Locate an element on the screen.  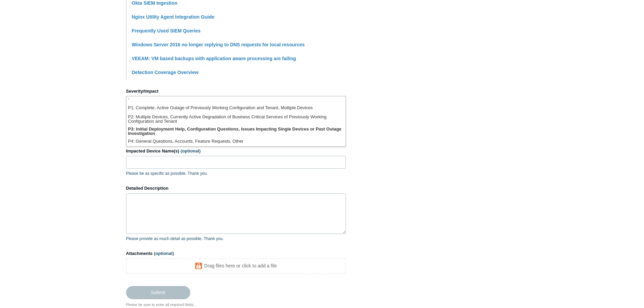
p: Please provide as much detail as possible. Thank you. is located at coordinates (236, 238).